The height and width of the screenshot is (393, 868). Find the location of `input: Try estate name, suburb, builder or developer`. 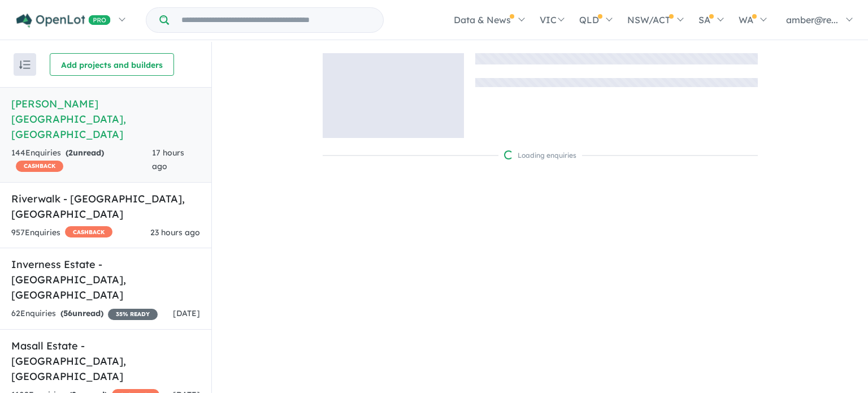

input: Try estate name, suburb, builder or developer is located at coordinates (275, 20).